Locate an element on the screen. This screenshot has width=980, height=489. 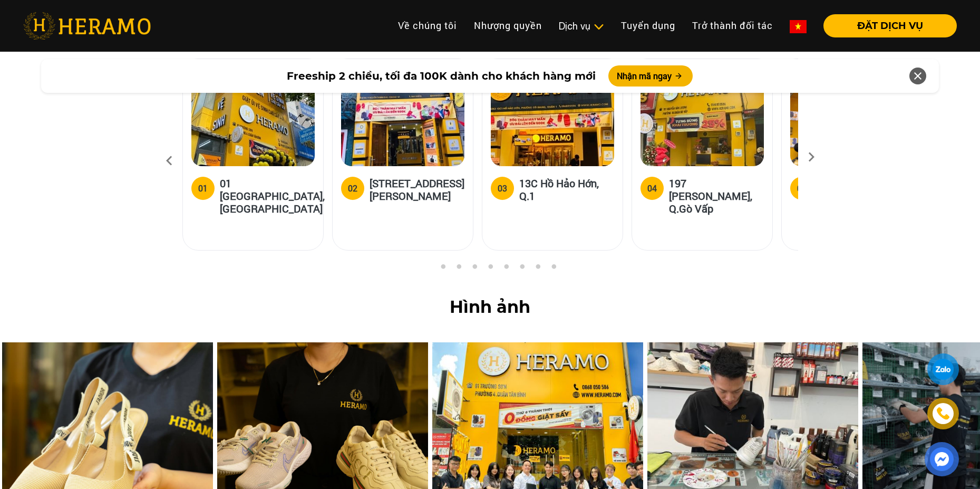
button: 6 is located at coordinates (506, 269).